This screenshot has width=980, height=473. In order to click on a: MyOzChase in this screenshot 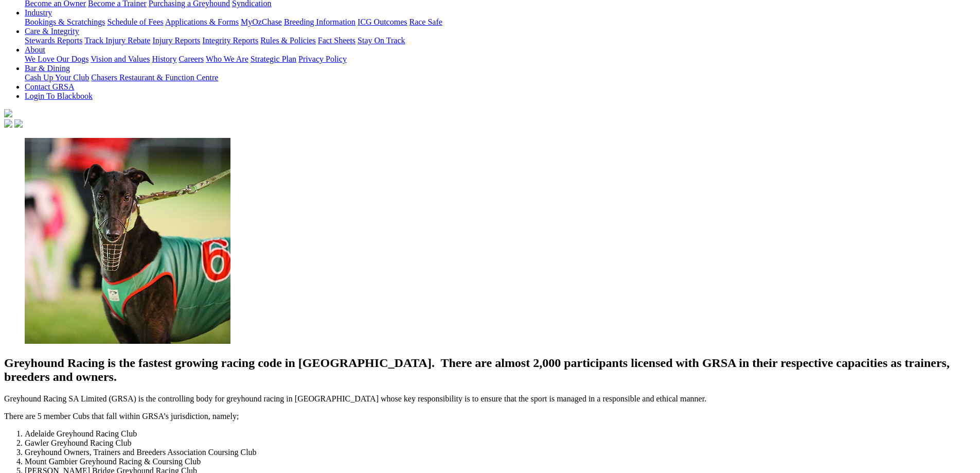, I will do `click(261, 22)`.